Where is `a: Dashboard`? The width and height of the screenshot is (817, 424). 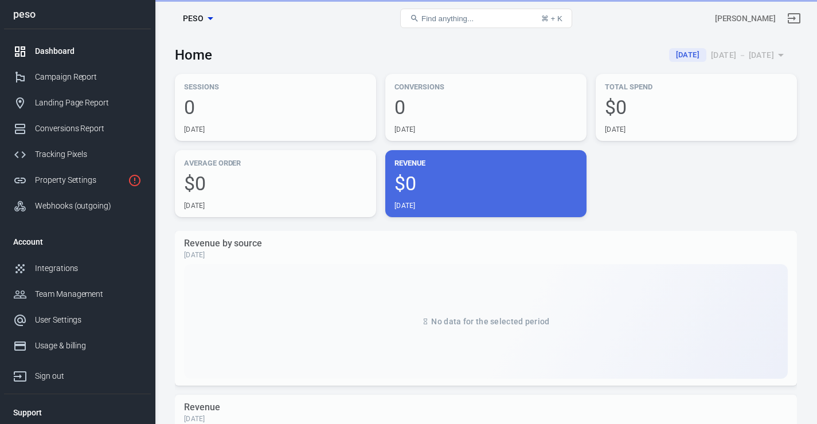 a: Dashboard is located at coordinates (77, 51).